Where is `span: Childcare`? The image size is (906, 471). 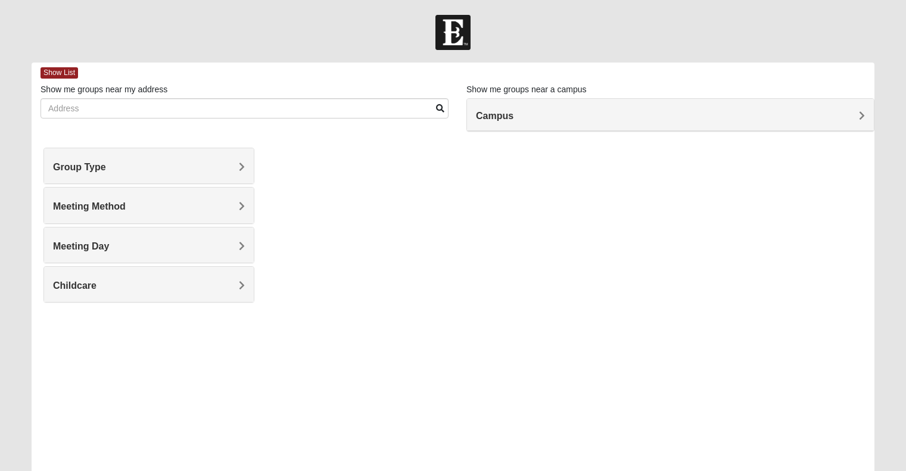 span: Childcare is located at coordinates (74, 285).